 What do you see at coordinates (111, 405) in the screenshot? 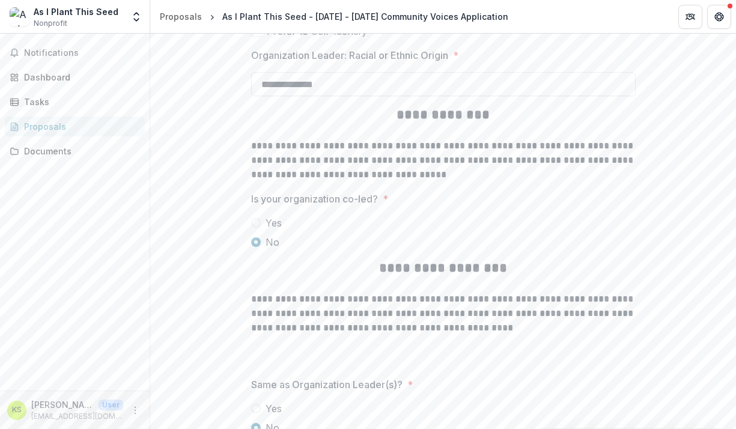
I see `p: User` at bounding box center [111, 405].